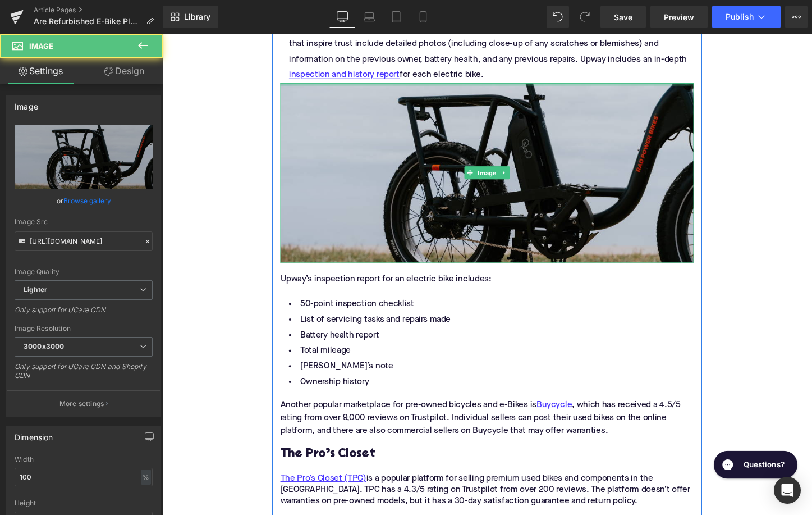  Describe the element at coordinates (190, 43) in the screenshot. I see `a: inspection and history report` at that location.